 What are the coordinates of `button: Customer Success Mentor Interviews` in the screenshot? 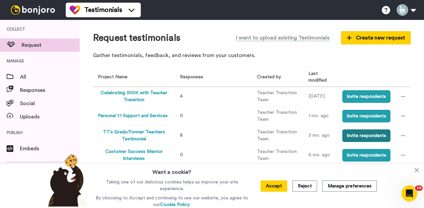 It's located at (134, 156).